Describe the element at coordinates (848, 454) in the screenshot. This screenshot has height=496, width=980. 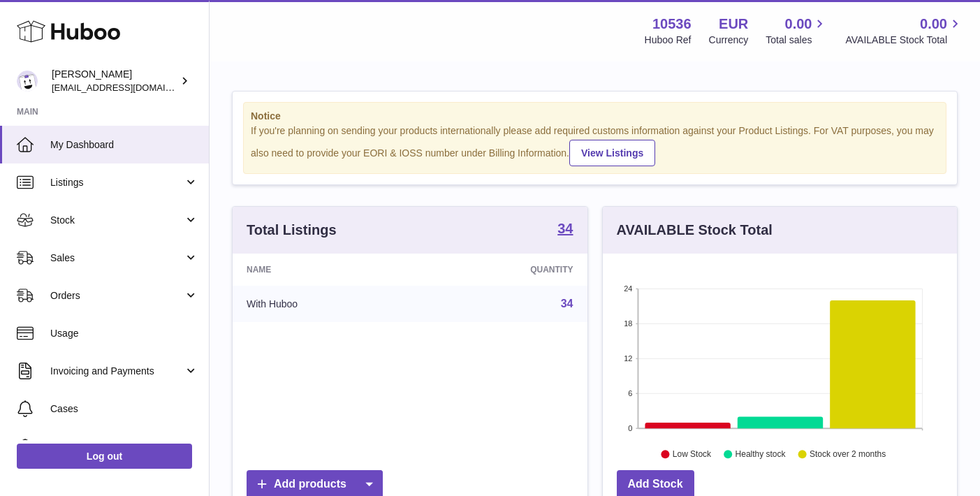
I see `text: Stock over 2 months` at that location.